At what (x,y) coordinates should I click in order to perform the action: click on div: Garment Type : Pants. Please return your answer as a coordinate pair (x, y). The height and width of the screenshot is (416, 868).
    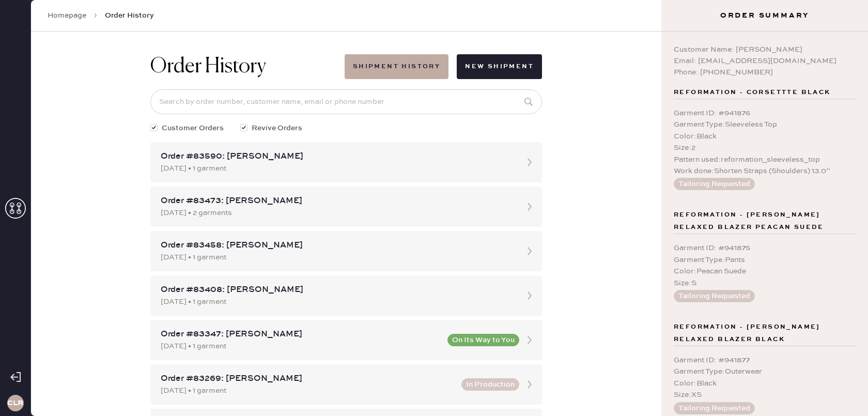
    Looking at the image, I should click on (765, 260).